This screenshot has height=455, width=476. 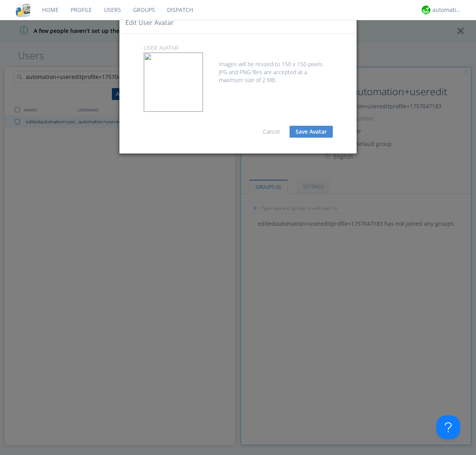 What do you see at coordinates (238, 48) in the screenshot?
I see `p: user Avatar` at bounding box center [238, 48].